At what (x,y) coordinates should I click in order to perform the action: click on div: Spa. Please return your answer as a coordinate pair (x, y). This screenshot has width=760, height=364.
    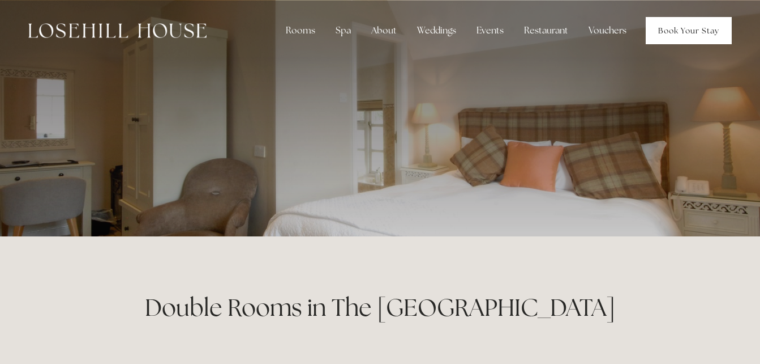
    Looking at the image, I should click on (343, 31).